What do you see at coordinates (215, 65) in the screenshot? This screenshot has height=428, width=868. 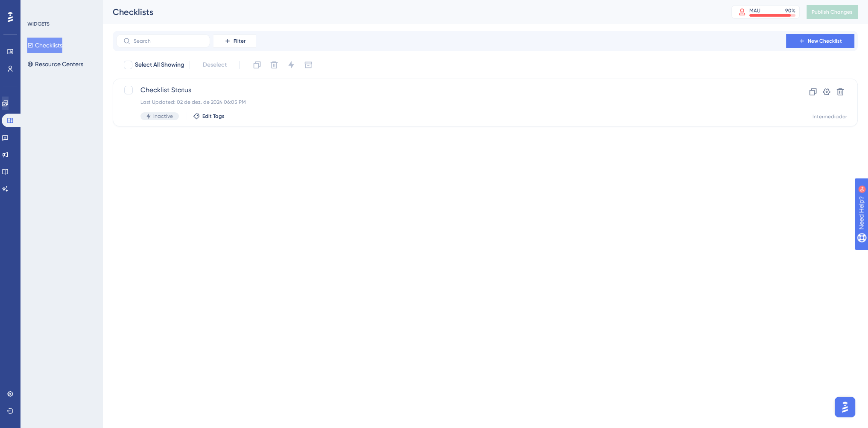 I see `span: Deselect` at bounding box center [215, 65].